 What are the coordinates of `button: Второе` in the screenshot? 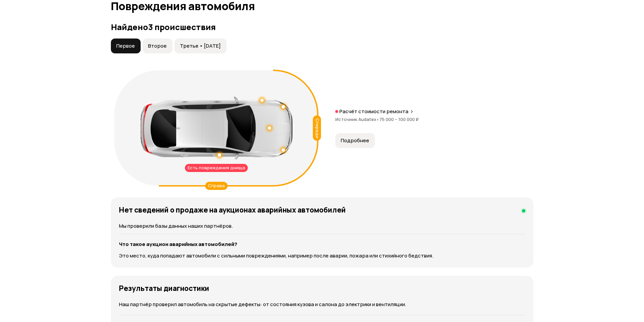 It's located at (157, 46).